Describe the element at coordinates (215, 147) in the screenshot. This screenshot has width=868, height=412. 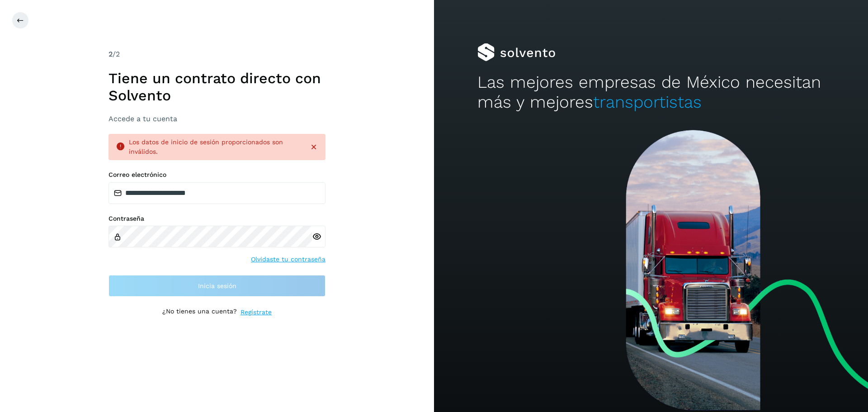
I see `div: Los datos de inicio de sesión proporcionados son inválidos.` at that location.